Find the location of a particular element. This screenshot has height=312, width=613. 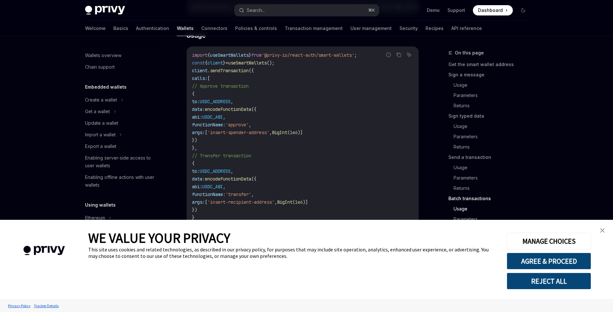

a: Wallets overview is located at coordinates (121, 55).